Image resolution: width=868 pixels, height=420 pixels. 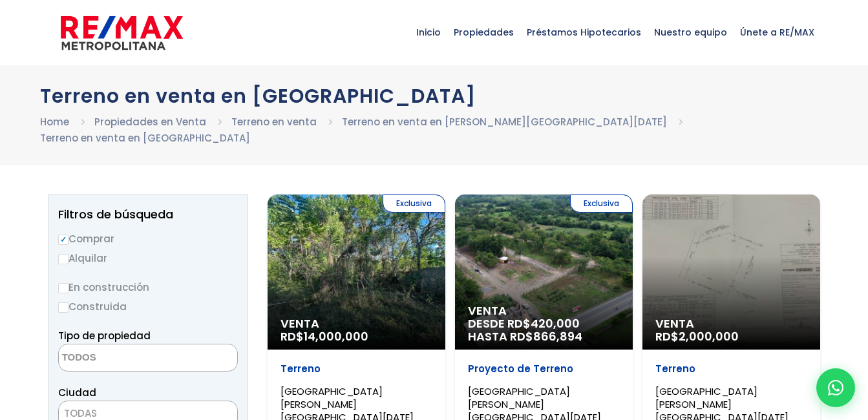 What do you see at coordinates (429, 32) in the screenshot?
I see `span: Inicio` at bounding box center [429, 32].